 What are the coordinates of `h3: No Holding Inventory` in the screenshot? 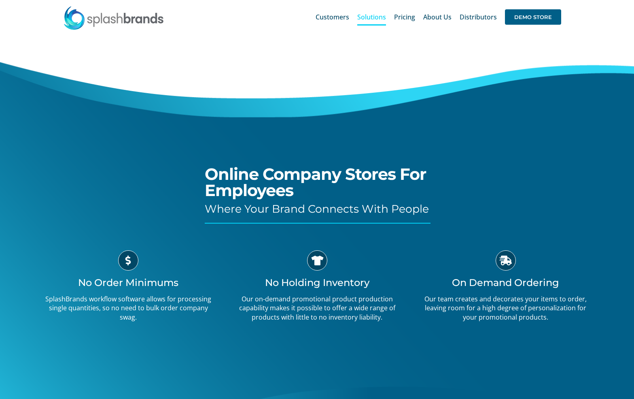 It's located at (317, 282).